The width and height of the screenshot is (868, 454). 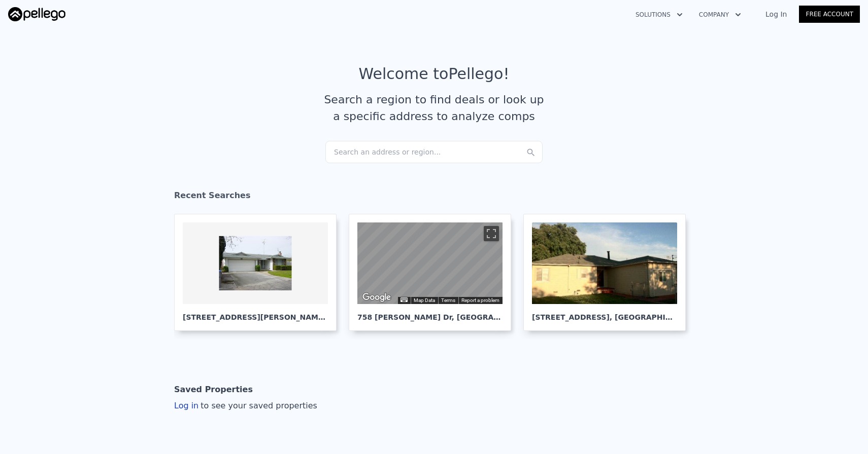 I want to click on img: Google, so click(x=377, y=297).